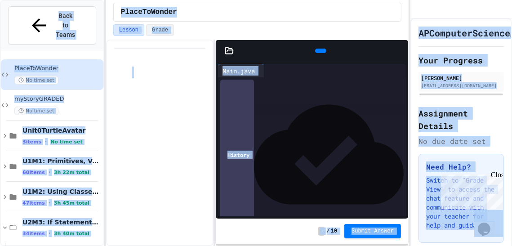 This screenshot has height=246, width=512. I want to click on span: Back to Teams, so click(65, 25).